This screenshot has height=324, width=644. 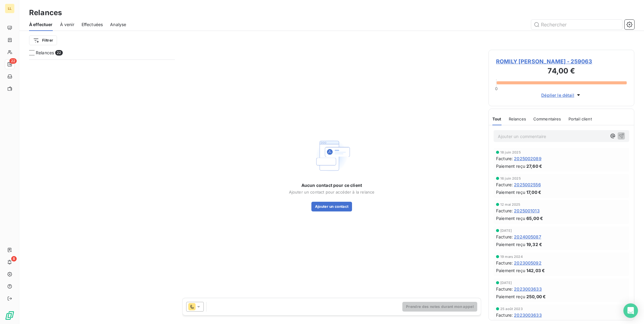 I want to click on button: Prendre des notes durant mon appel, so click(x=439, y=307).